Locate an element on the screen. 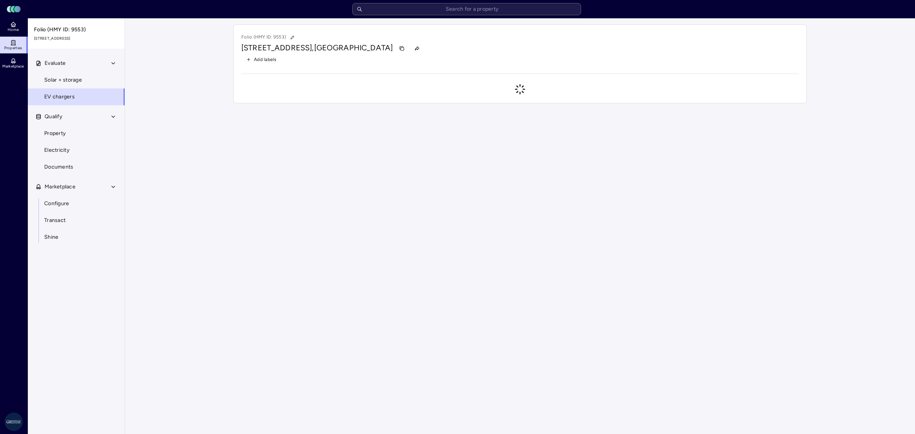 Image resolution: width=915 pixels, height=434 pixels. a: Solar + storage is located at coordinates (76, 80).